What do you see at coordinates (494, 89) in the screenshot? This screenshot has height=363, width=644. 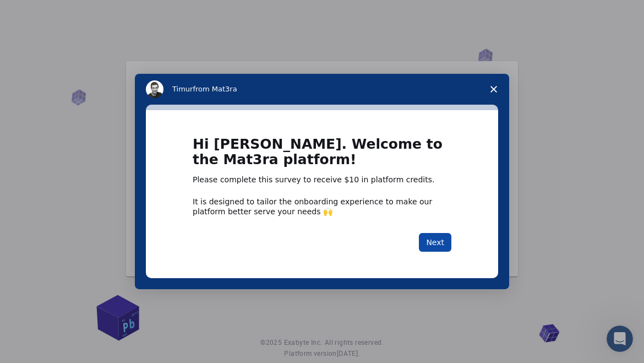 I see `span: Close survey` at bounding box center [494, 89].